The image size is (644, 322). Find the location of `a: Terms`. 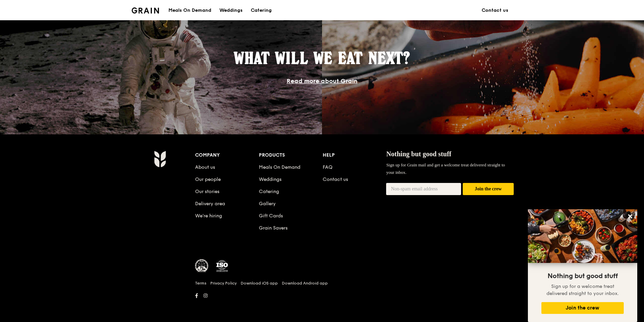

a: Terms is located at coordinates (200, 283).